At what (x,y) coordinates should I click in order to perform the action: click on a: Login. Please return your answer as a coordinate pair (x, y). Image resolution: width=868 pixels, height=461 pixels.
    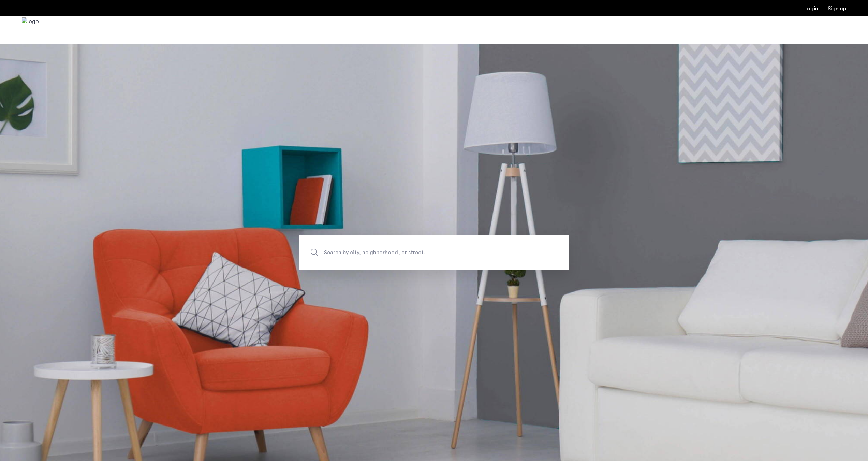
    Looking at the image, I should click on (811, 9).